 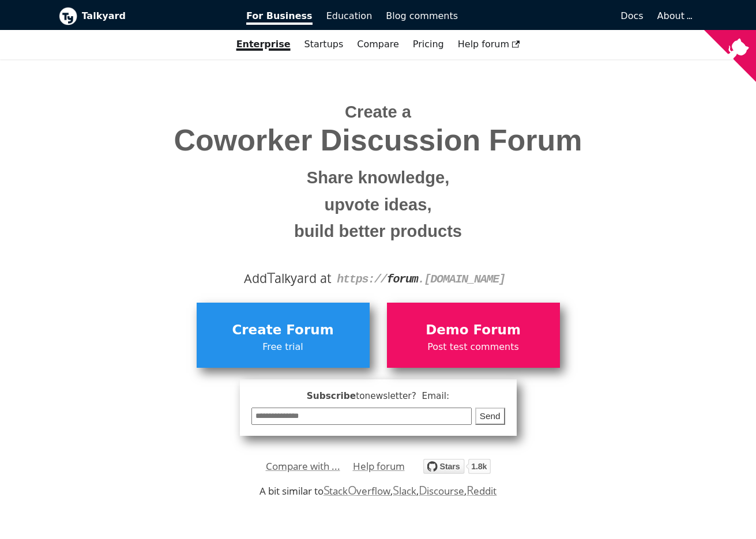 What do you see at coordinates (674, 15) in the screenshot?
I see `a: About` at bounding box center [674, 15].